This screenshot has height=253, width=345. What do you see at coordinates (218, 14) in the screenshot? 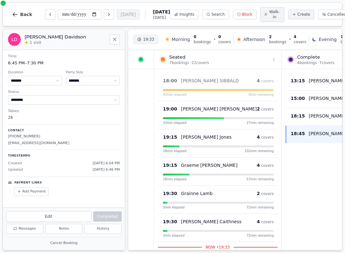
I see `span: Search` at bounding box center [218, 14].